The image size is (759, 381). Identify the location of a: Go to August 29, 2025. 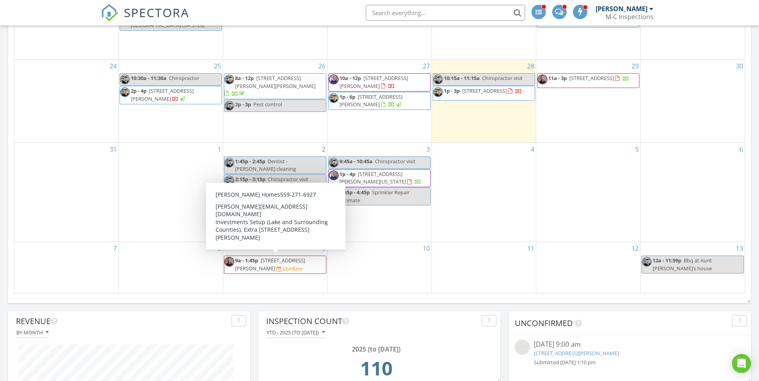
(635, 66).